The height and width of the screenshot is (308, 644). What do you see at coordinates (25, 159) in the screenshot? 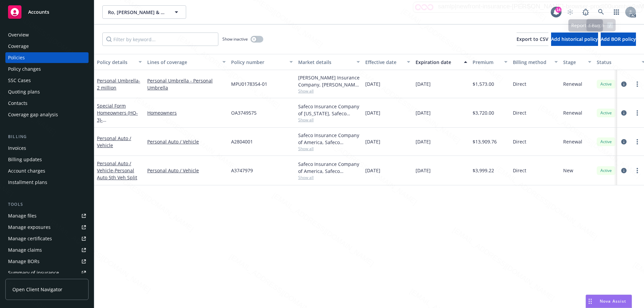
I see `div: Billing updates` at bounding box center [25, 159].